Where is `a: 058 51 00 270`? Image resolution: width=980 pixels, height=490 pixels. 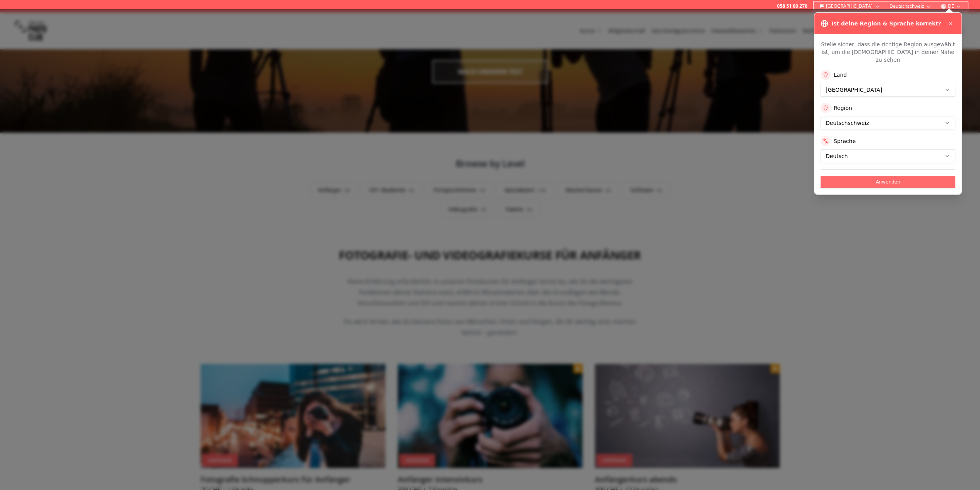 a: 058 51 00 270 is located at coordinates (792, 6).